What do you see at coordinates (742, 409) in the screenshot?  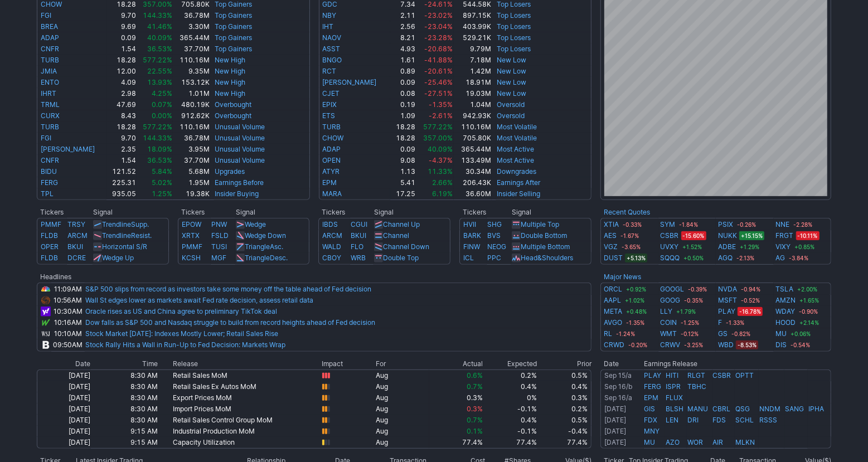 I see `a: QSG` at bounding box center [742, 409].